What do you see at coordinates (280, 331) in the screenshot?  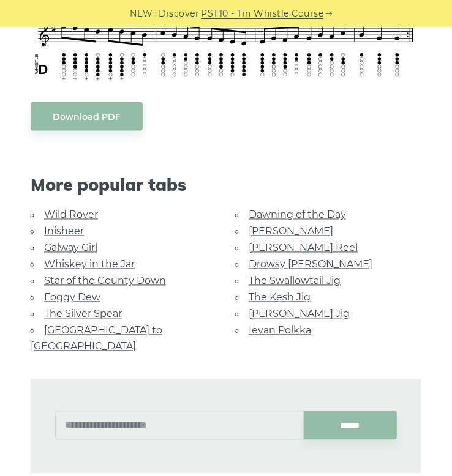 I see `a: Ievan Polkka` at bounding box center [280, 331].